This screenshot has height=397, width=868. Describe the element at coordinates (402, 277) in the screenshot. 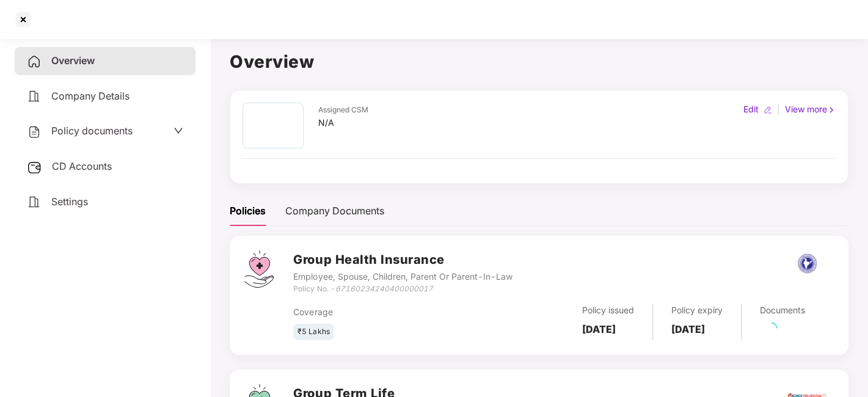

I see `div: Employee, Spouse, Children, Parent Or Parent-In-Law` at that location.